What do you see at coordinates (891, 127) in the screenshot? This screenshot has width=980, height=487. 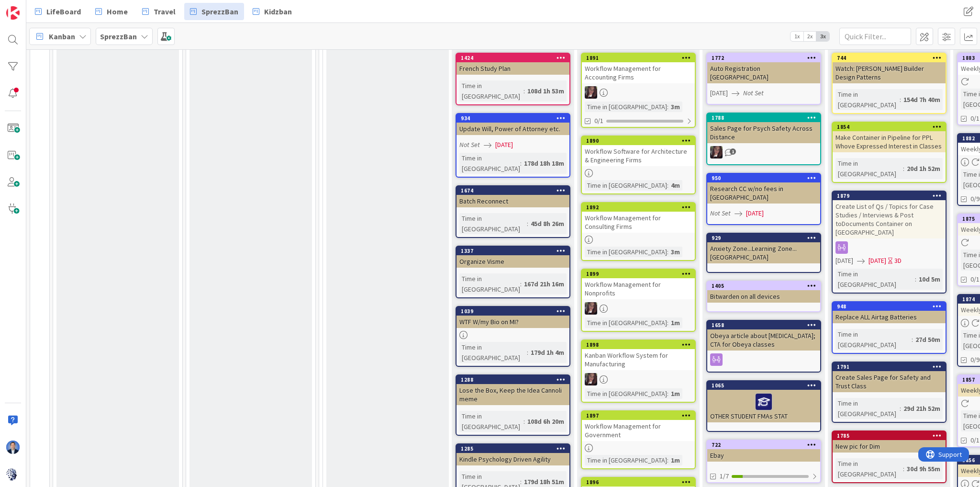 I see `div: 1854` at bounding box center [891, 127].